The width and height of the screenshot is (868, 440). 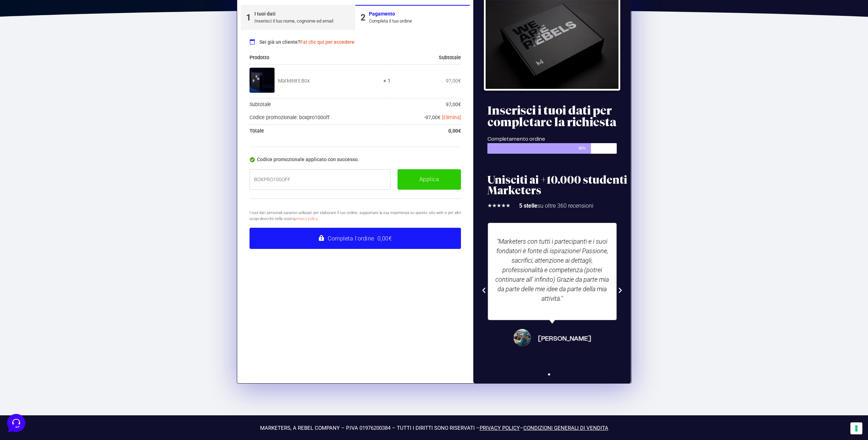 I want to click on div: 2 / 4, so click(x=552, y=291).